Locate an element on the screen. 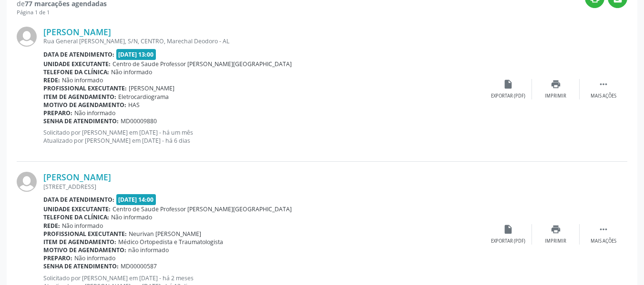 This screenshot has height=285, width=644. span: Médico Ortopedista e Traumatologista is located at coordinates (171, 242).